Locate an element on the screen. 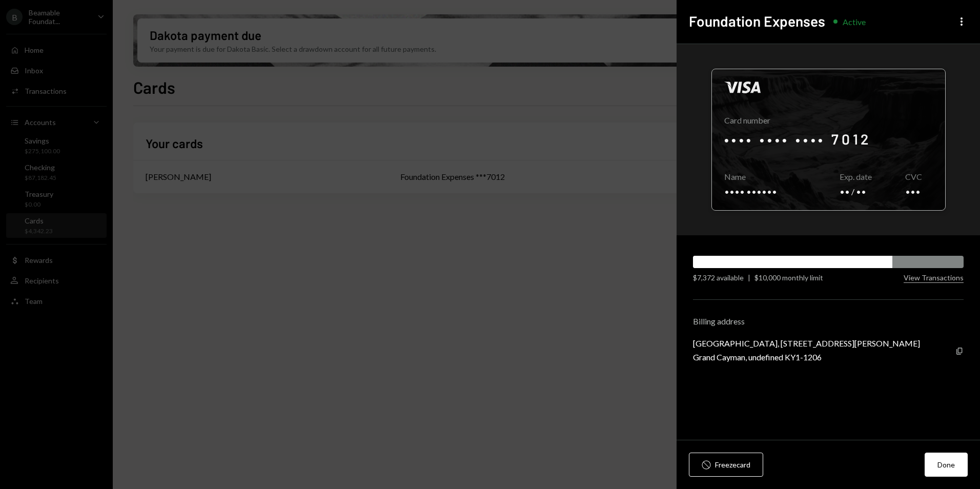  h2: Foundation Expenses is located at coordinates (757, 21).